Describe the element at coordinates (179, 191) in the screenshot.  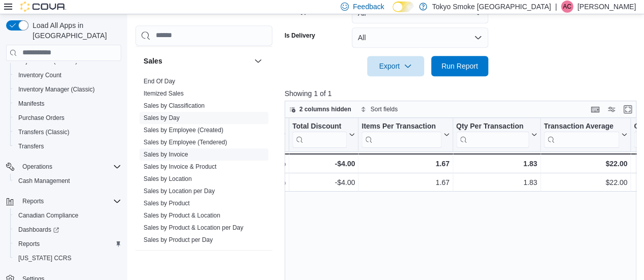
I see `span: Sales by Location per Day` at that location.